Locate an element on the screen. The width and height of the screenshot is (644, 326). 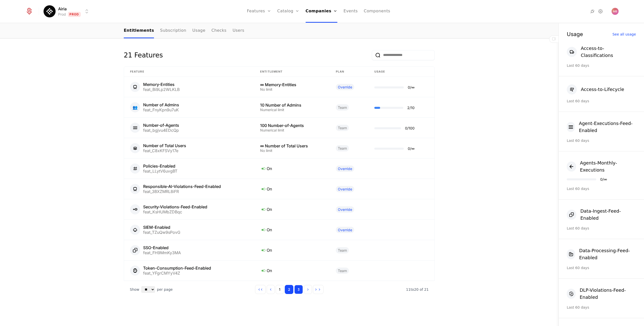
span: per page is located at coordinates (165, 289).